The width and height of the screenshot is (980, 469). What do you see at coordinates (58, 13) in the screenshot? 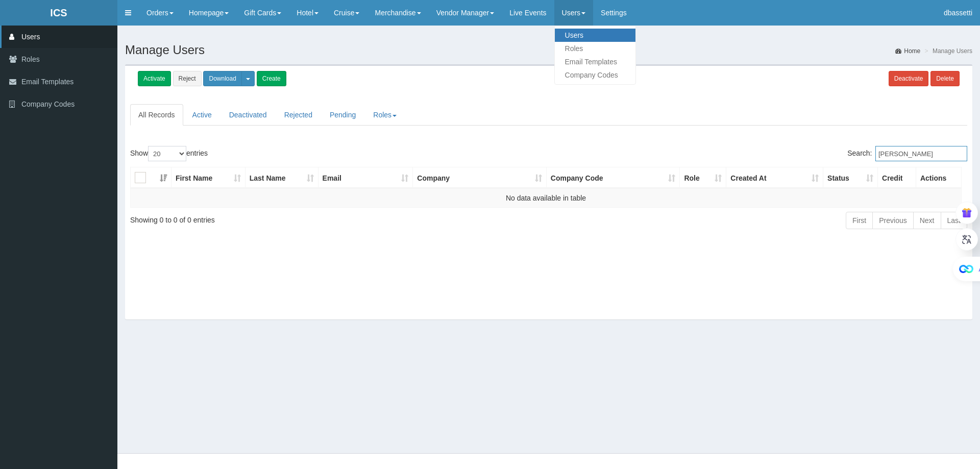
I see `b: ICS` at bounding box center [58, 13].